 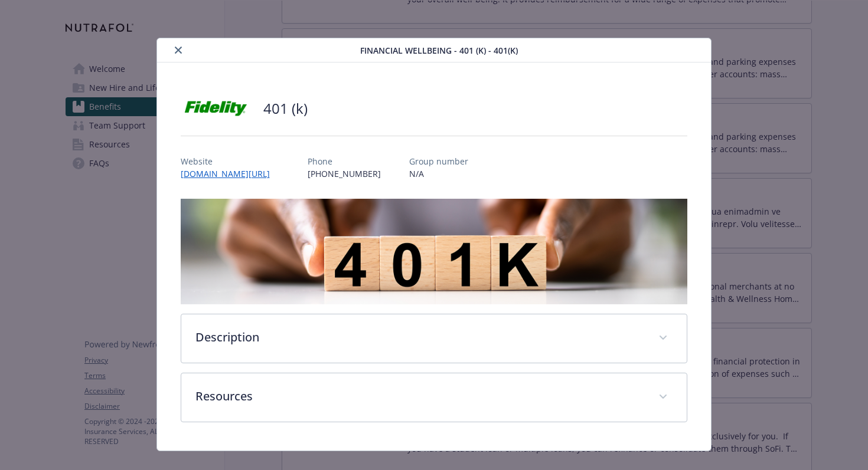 What do you see at coordinates (434, 251) in the screenshot?
I see `img: banner` at bounding box center [434, 251].